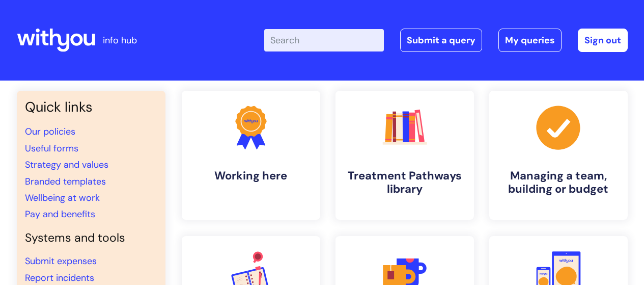  Describe the element at coordinates (51, 149) in the screenshot. I see `a: Useful forms` at that location.